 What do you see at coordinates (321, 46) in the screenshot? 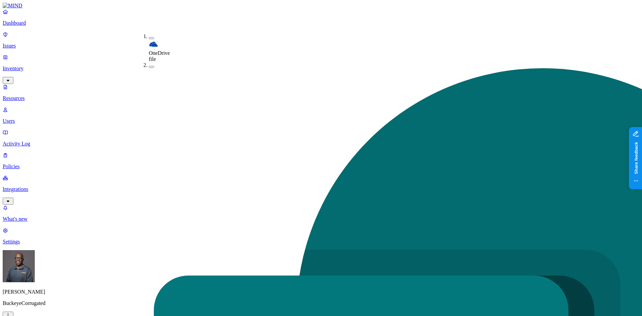
I see `p: Issues` at bounding box center [321, 46].